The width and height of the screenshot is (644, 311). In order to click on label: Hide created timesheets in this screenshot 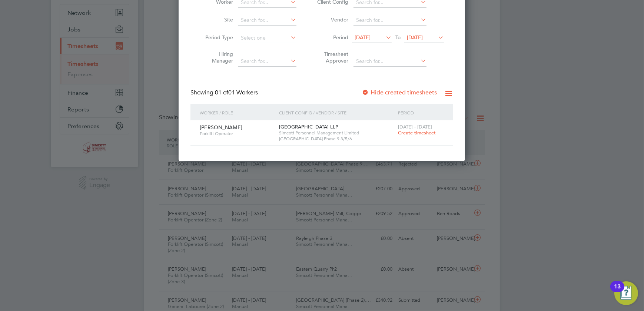, I will do `click(399, 93)`.